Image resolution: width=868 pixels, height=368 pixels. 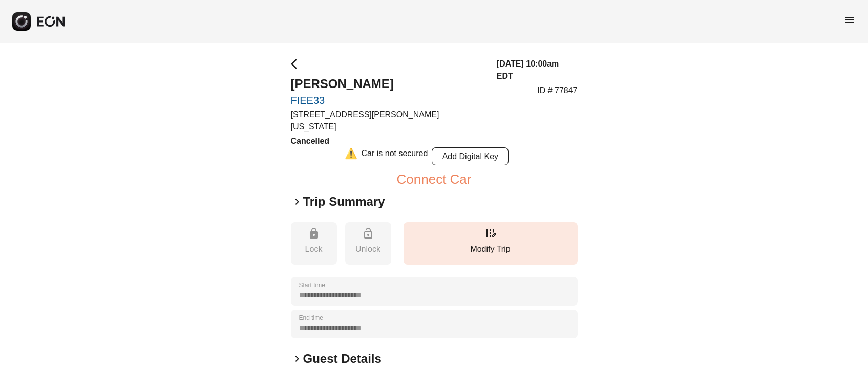 What do you see at coordinates (490, 233) in the screenshot?
I see `span: edit_road` at bounding box center [490, 233].